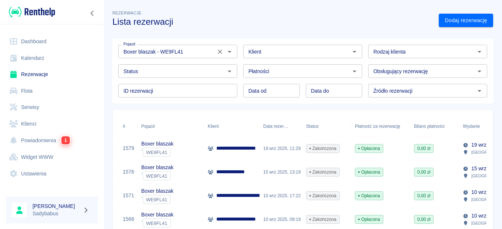 This screenshot has width=502, height=229. What do you see at coordinates (130, 44) in the screenshot?
I see `label: Pojazd` at bounding box center [130, 44].